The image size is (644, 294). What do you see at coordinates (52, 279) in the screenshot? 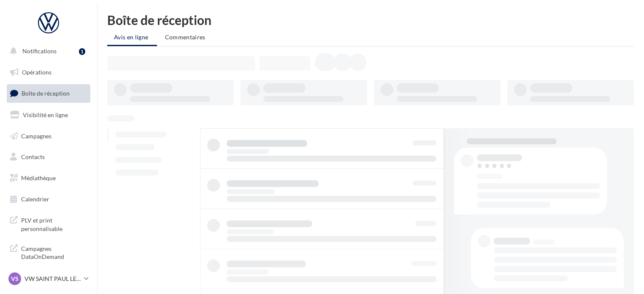
I see `p: VW SAINT PAUL LES DAX` at bounding box center [52, 279].